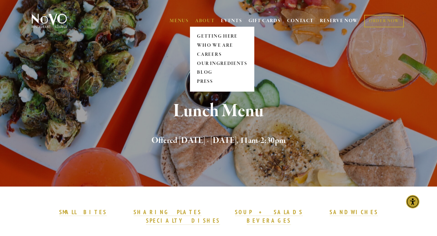  Describe the element at coordinates (384, 21) in the screenshot. I see `a: ORDER NOW` at that location.